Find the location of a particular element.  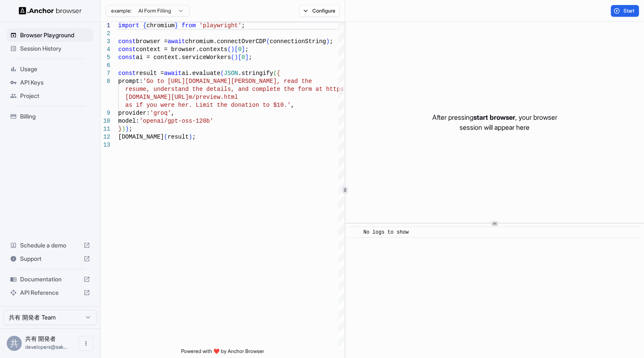

span: chromium is located at coordinates (160, 25).